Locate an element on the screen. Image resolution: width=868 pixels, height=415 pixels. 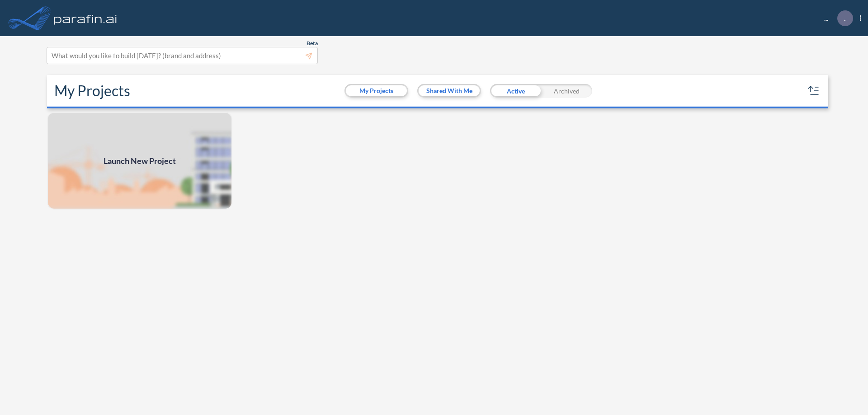
button: My Projects is located at coordinates (376, 90).